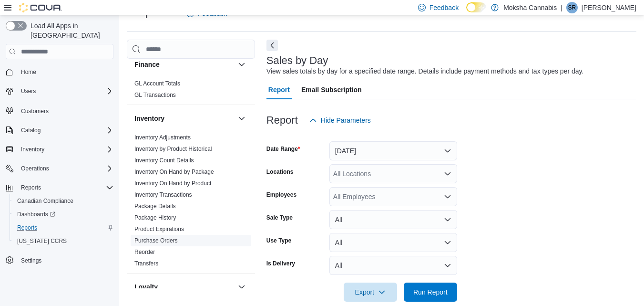 This screenshot has width=644, height=306. I want to click on span: GL Transactions, so click(155, 95).